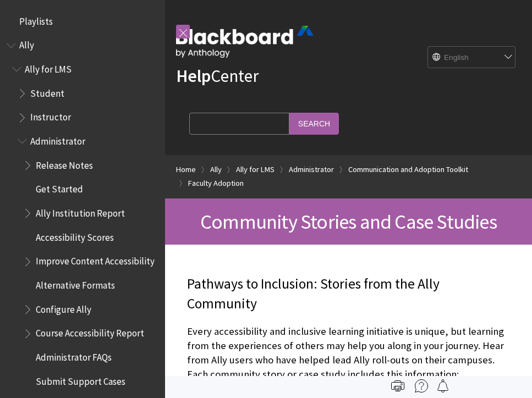 The image size is (532, 398). What do you see at coordinates (217, 76) in the screenshot?
I see `a: HelpCenter` at bounding box center [217, 76].